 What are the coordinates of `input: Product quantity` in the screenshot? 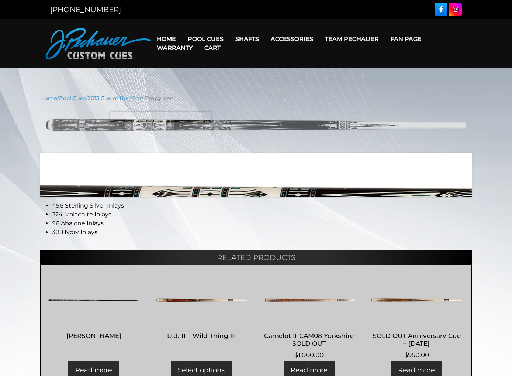 It's located at (271, 181).